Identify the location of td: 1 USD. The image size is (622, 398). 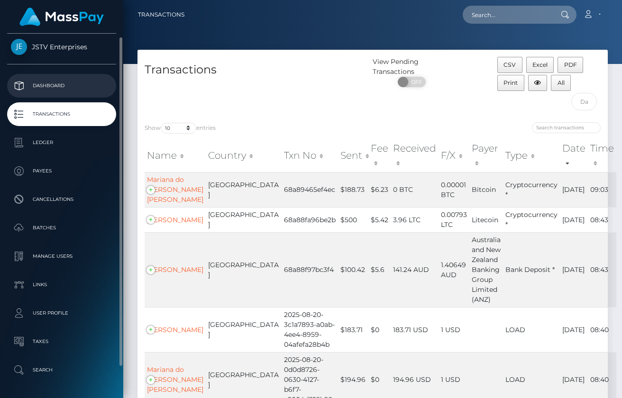
(454, 329).